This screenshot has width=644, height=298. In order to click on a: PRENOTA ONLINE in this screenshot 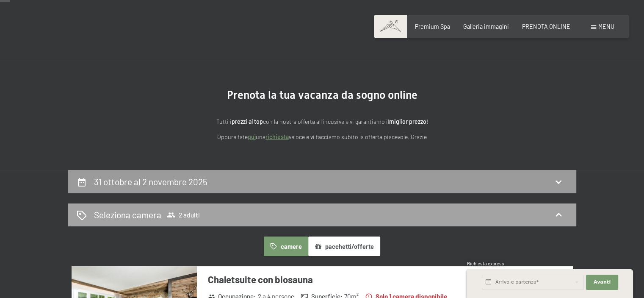, I will do `click(546, 26)`.